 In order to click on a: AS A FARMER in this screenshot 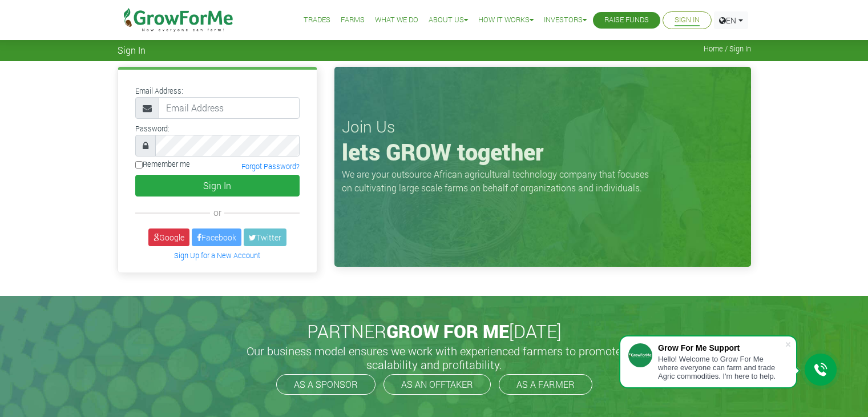, I will do `click(546, 384)`.